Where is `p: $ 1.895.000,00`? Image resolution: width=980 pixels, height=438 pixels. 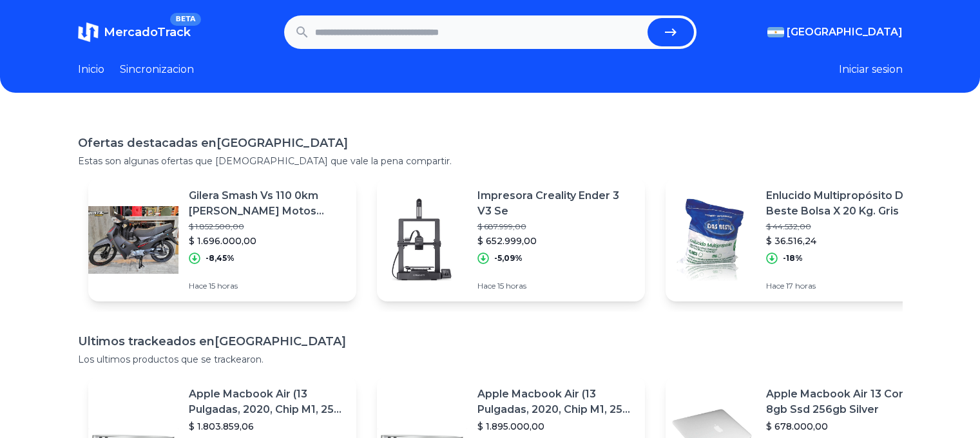
p: $ 1.895.000,00 is located at coordinates (556, 426).